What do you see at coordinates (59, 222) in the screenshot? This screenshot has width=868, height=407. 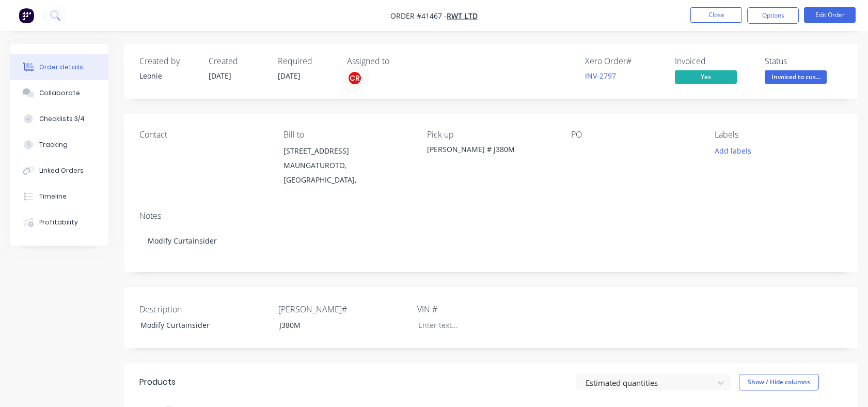 I see `button: Profitability` at bounding box center [59, 222].